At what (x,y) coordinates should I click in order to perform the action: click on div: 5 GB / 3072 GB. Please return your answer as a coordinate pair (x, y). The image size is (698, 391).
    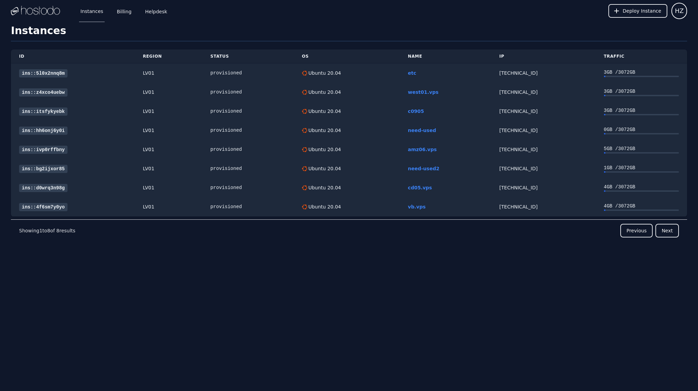
    Looking at the image, I should click on (642, 149).